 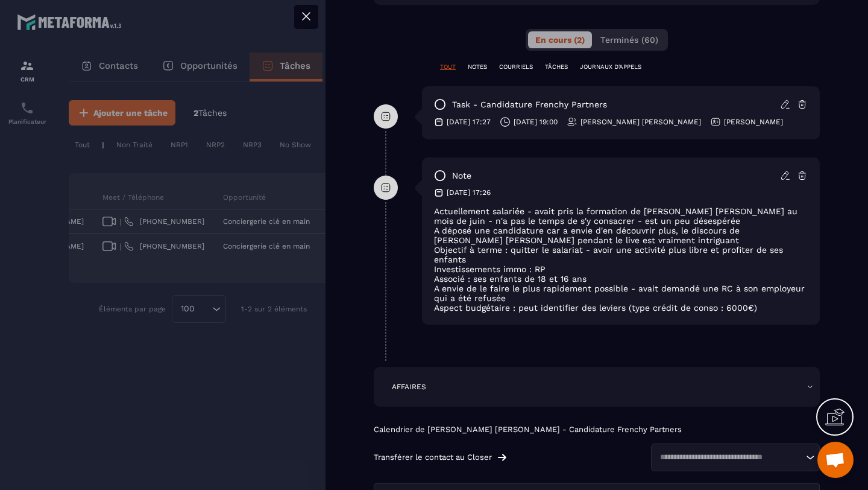 What do you see at coordinates (433, 457) in the screenshot?
I see `p: Transférer le contact au Closer` at bounding box center [433, 457].